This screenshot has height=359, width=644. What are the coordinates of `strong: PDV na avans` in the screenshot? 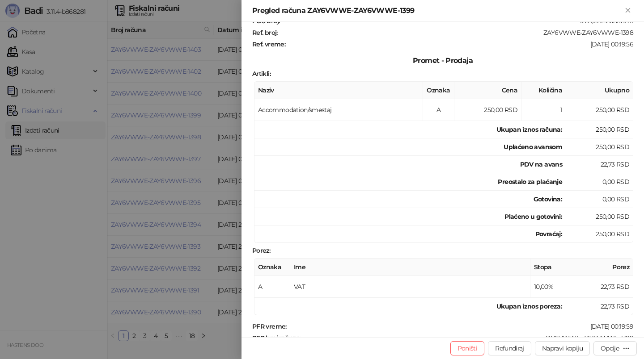 It's located at (541, 164).